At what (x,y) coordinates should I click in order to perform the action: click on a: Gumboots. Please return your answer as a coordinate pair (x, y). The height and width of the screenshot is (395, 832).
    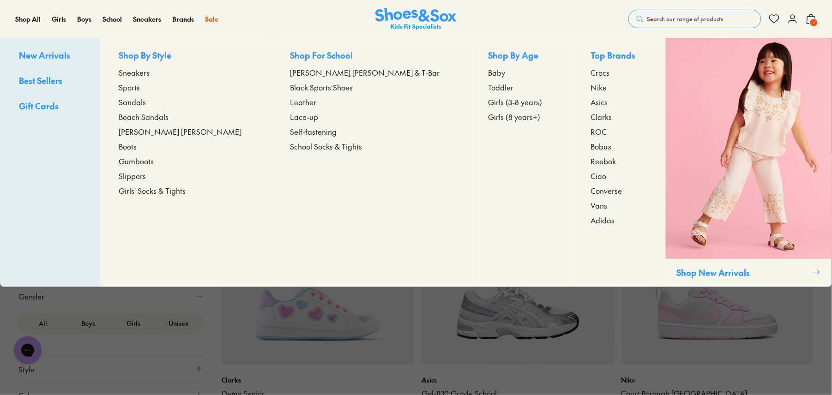
    Looking at the image, I should click on (186, 161).